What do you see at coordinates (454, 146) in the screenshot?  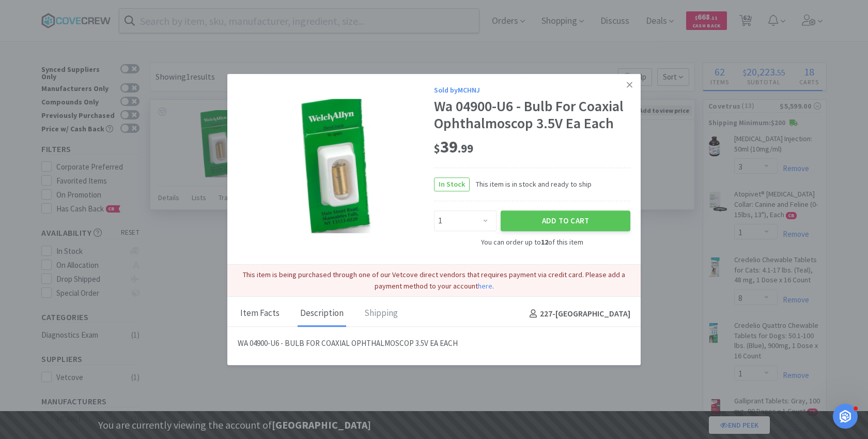 I see `span: 39` at bounding box center [454, 146].